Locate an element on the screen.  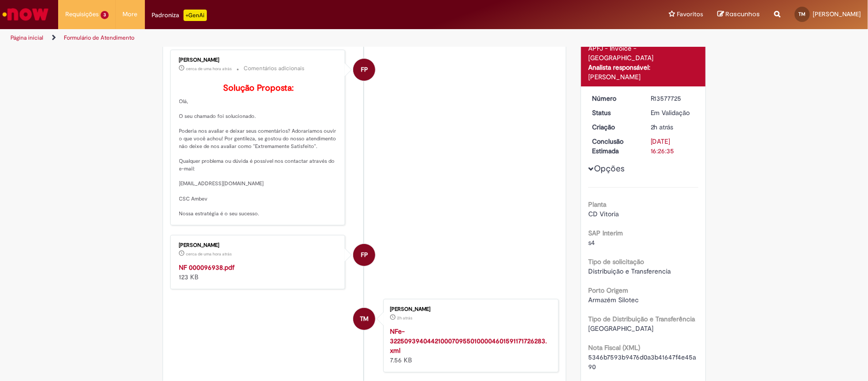
a: NFe-32250939404421000709550100004601591171726283.xml is located at coordinates (468, 341).